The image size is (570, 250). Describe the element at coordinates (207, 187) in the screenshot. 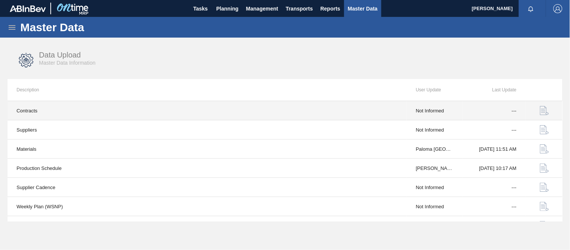

I see `td: Supplier Cadence` at that location.